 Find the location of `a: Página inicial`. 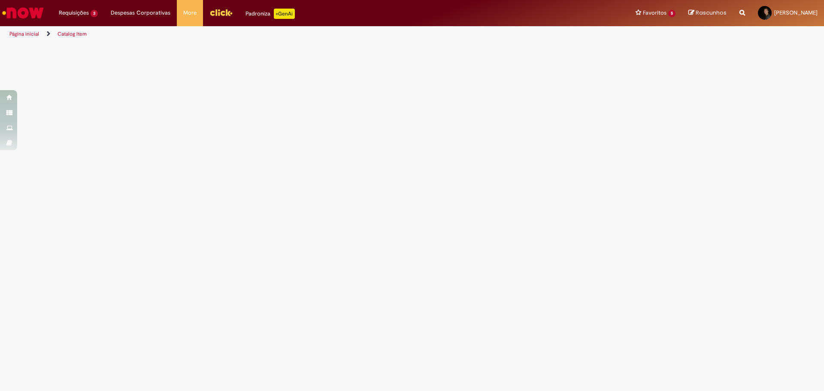

a: Página inicial is located at coordinates (24, 34).